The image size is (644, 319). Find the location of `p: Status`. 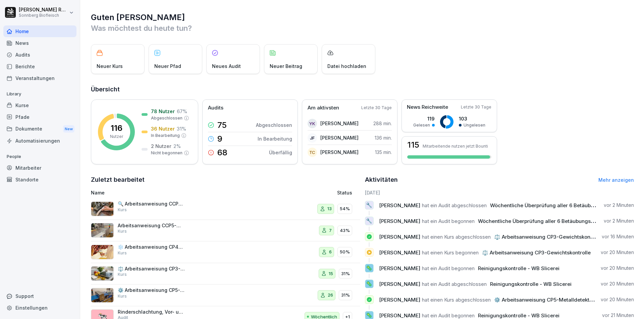

p: Status is located at coordinates (345, 192).